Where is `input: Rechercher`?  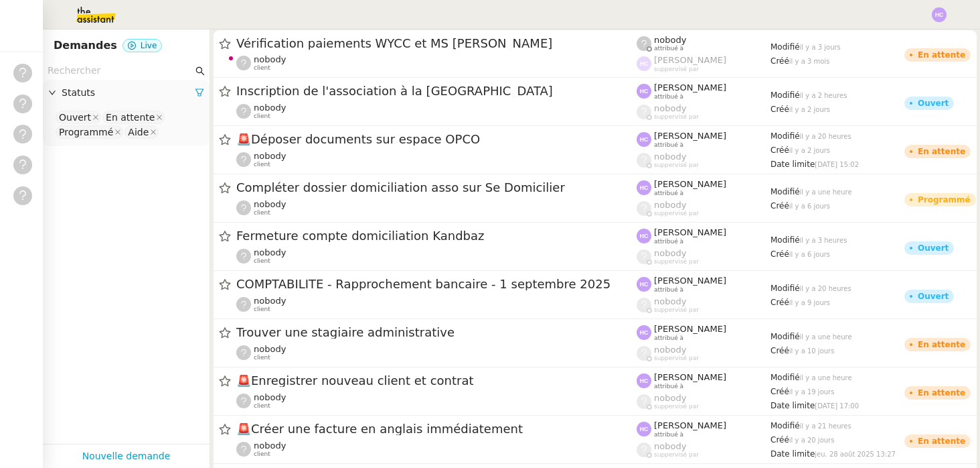
input: Rechercher is located at coordinates (120, 70).